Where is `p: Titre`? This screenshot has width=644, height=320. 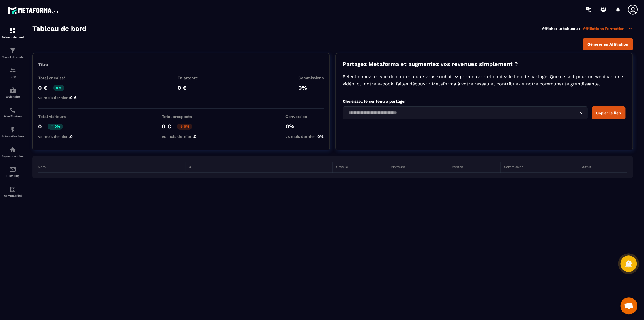 p: Titre is located at coordinates (180, 65).